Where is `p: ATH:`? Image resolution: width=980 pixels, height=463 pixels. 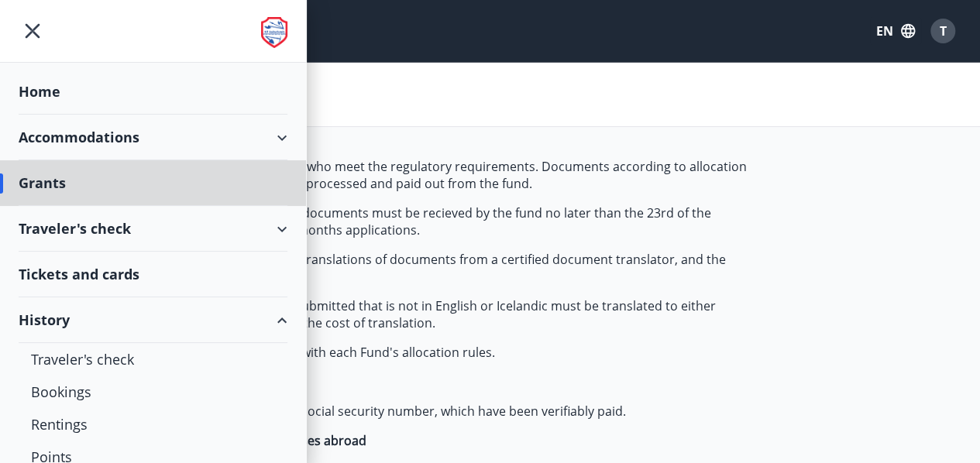 p: ATH: is located at coordinates (384, 381).